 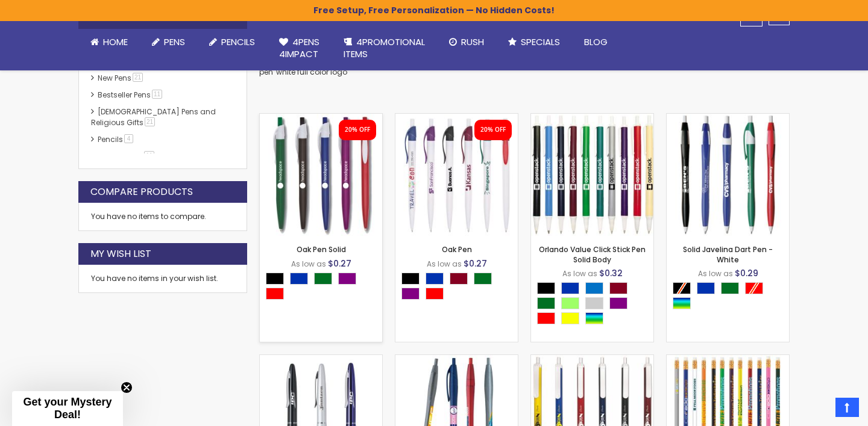 What do you see at coordinates (232, 42) in the screenshot?
I see `a: Pencils` at bounding box center [232, 42].